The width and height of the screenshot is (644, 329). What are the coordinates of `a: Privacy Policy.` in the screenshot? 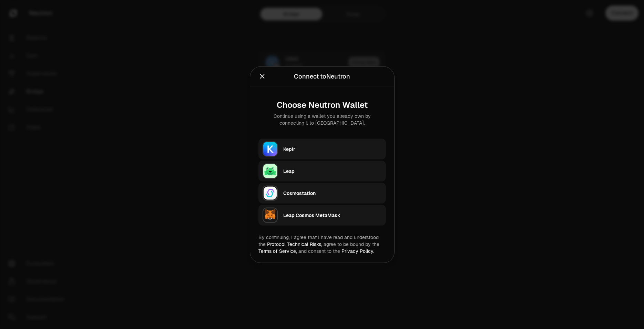 It's located at (358, 251).